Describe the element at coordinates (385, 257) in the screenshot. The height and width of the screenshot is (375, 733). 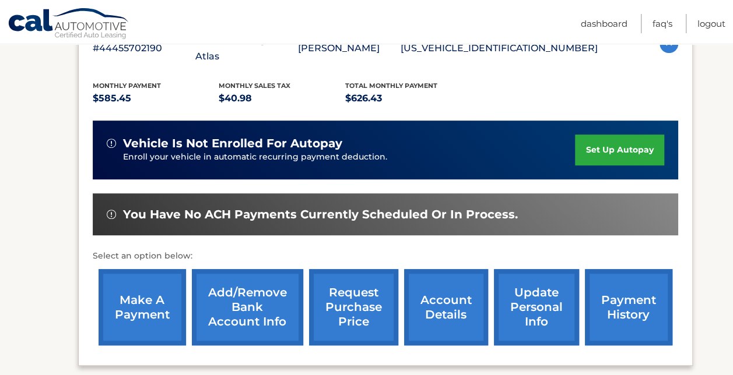
I see `p: Select an option below:` at that location.